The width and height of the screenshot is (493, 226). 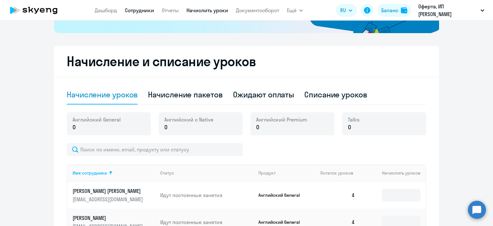 What do you see at coordinates (97, 119) in the screenshot?
I see `span: Английский General` at bounding box center [97, 119].